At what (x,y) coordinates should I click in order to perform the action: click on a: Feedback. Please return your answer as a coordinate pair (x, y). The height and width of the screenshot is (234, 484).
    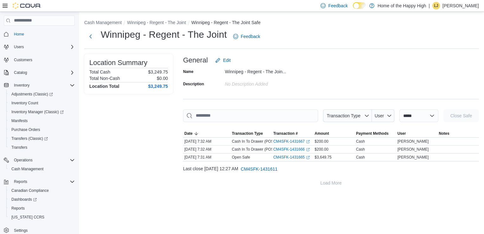
    Looking at the image, I should click on (246, 36).